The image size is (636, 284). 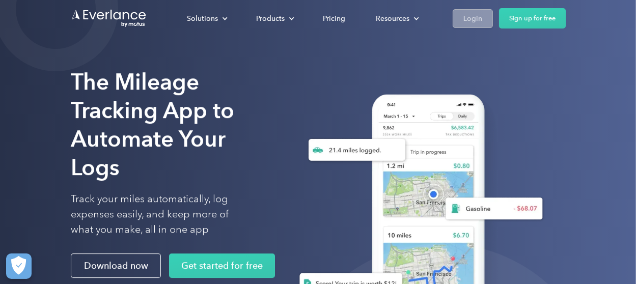 I want to click on button: Cookies Settings, so click(x=19, y=266).